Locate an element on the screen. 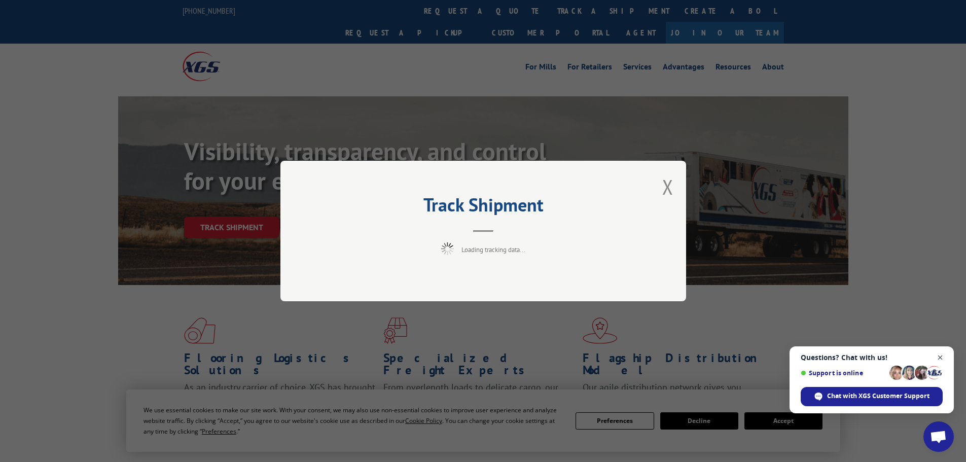 This screenshot has width=966, height=462. span: Close chat is located at coordinates (940, 357).